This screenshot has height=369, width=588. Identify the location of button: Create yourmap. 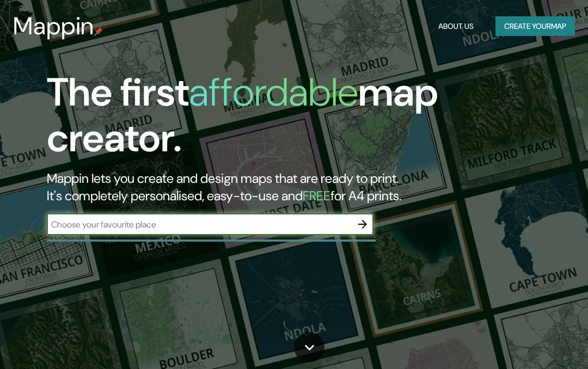
(535, 26).